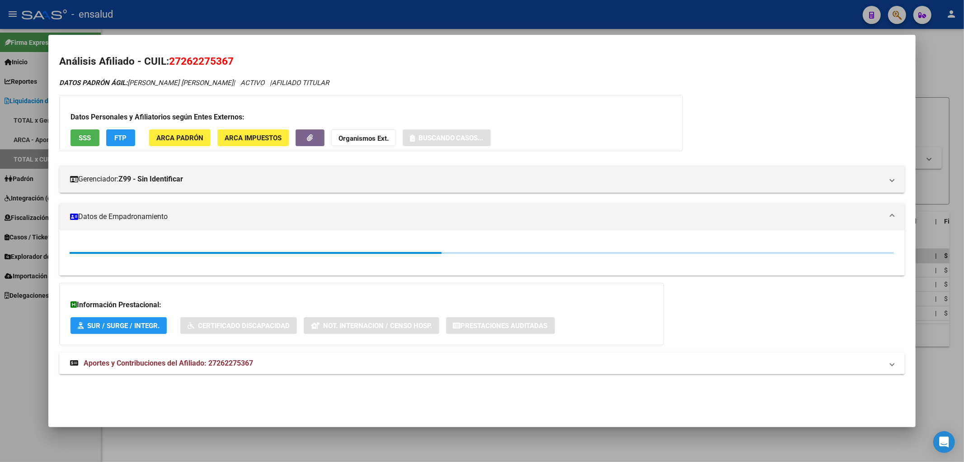 This screenshot has height=462, width=964. Describe the element at coordinates (253, 138) in the screenshot. I see `span: ARCA Impuestos` at that location.